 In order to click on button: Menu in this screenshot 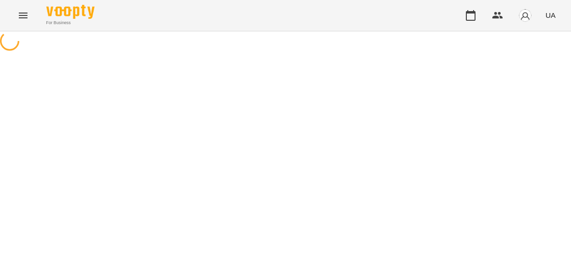, I will do `click(23, 15)`.